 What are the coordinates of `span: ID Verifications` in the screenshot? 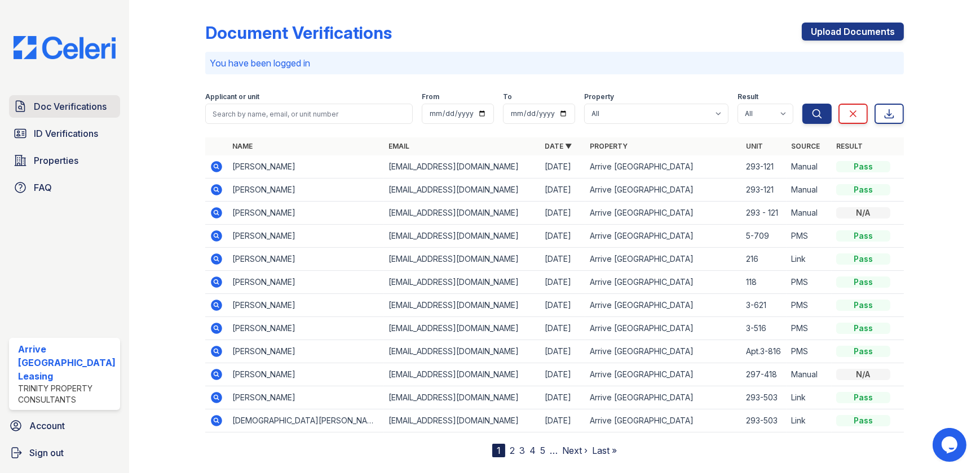 It's located at (66, 133).